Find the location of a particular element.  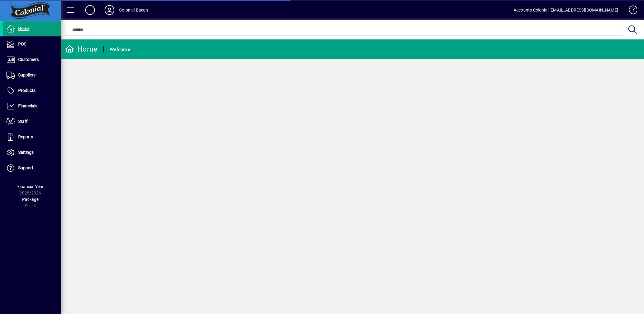

span: Package is located at coordinates (30, 199).